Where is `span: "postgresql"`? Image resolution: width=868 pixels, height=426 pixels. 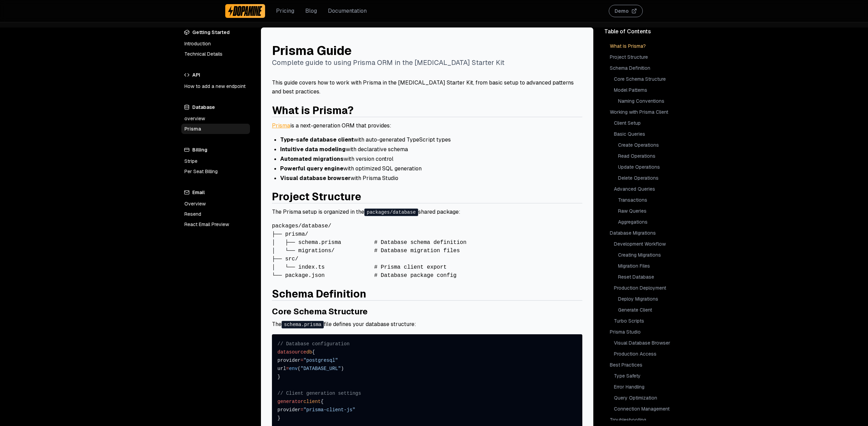 span: "postgresql" is located at coordinates (321, 361).